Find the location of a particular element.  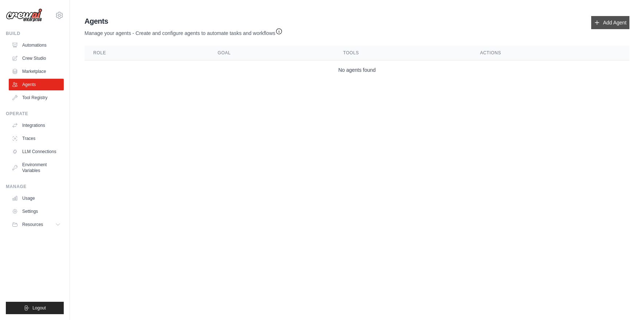

div: Manage is located at coordinates (35, 187).